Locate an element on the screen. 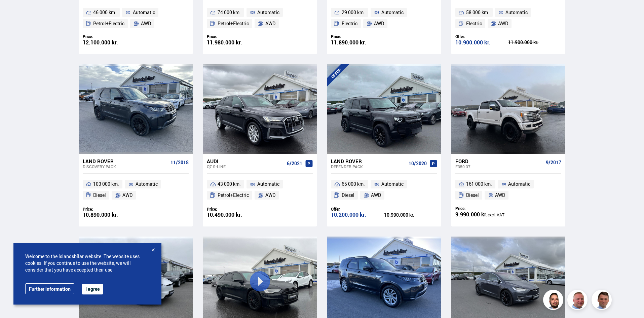 Image resolution: width=644 pixels, height=318 pixels. a: Land Rover Defender PACK 10/2020 65 000 km. Automatic Diesel AWD Offer: 10.200.000 kr. 10.990.000... is located at coordinates (384, 190).